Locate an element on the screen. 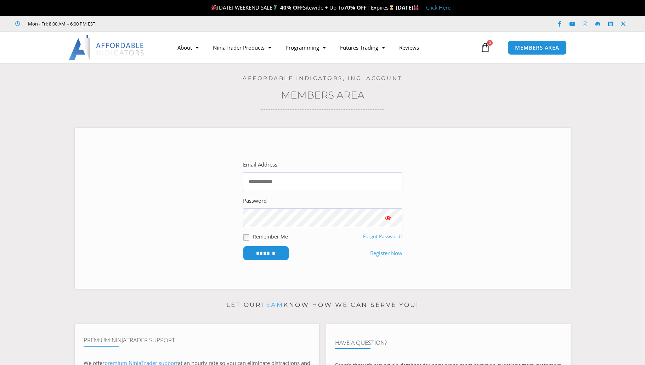 The height and width of the screenshot is (365, 645). a: Futures Trading is located at coordinates (362, 47).